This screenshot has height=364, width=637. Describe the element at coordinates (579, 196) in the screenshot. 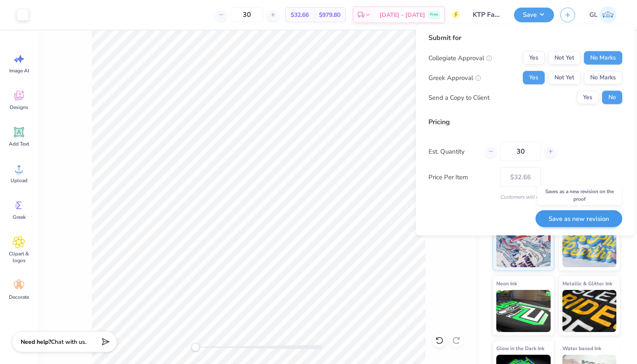

I see `div: Saves as a new revision on the proof` at that location.